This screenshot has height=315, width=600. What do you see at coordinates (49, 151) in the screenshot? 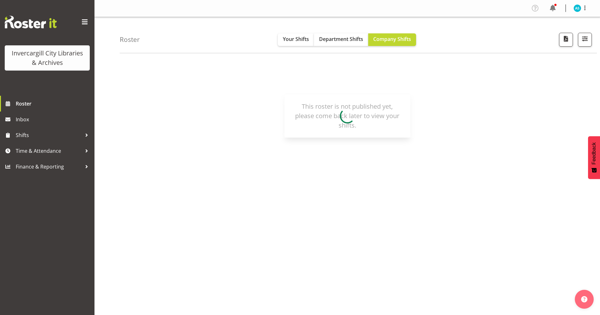
I see `span: Time & Attendance` at bounding box center [49, 151].